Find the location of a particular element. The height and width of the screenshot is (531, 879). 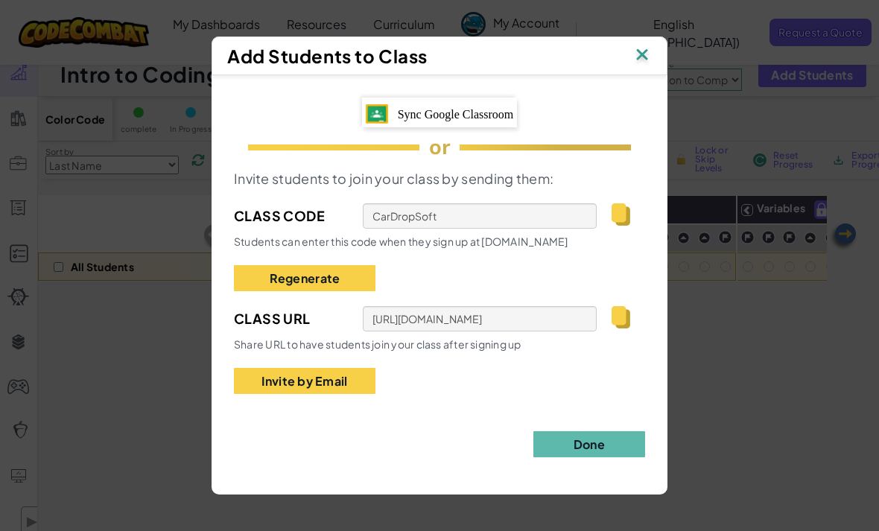

span: Sync Google Classroom is located at coordinates (456, 114).